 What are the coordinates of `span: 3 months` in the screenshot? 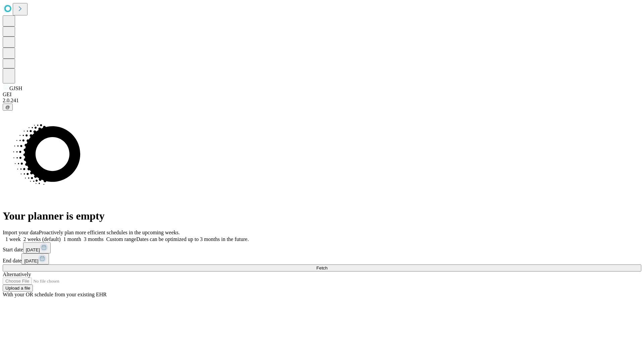 It's located at (94, 239).